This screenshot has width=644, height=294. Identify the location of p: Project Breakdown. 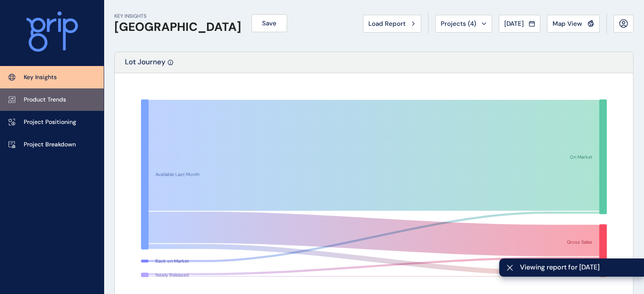
(49, 145).